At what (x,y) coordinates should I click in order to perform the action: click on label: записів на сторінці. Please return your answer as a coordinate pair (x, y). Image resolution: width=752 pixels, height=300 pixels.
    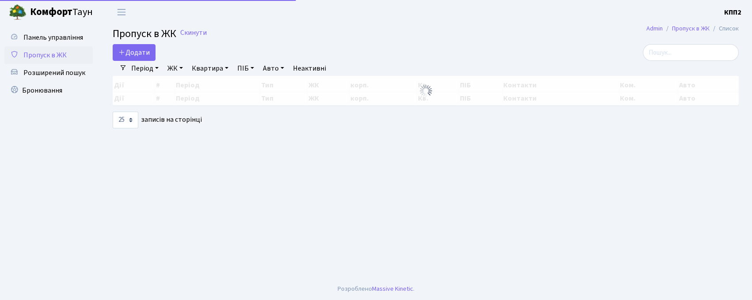
    Looking at the image, I should click on (157, 120).